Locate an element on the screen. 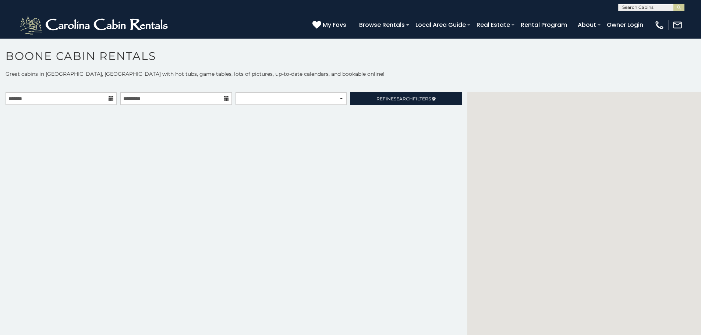 The image size is (701, 335). span: My Favs is located at coordinates (335, 25).